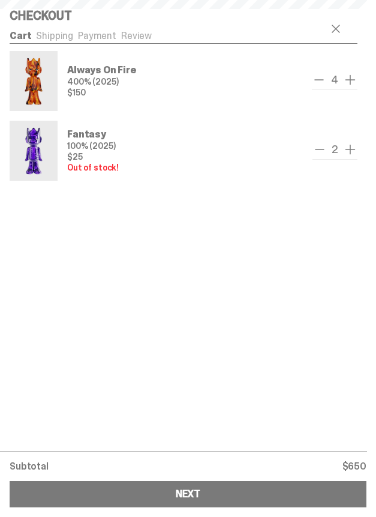 This screenshot has width=376, height=517. Describe the element at coordinates (278, 467) in the screenshot. I see `div: $650` at that location.